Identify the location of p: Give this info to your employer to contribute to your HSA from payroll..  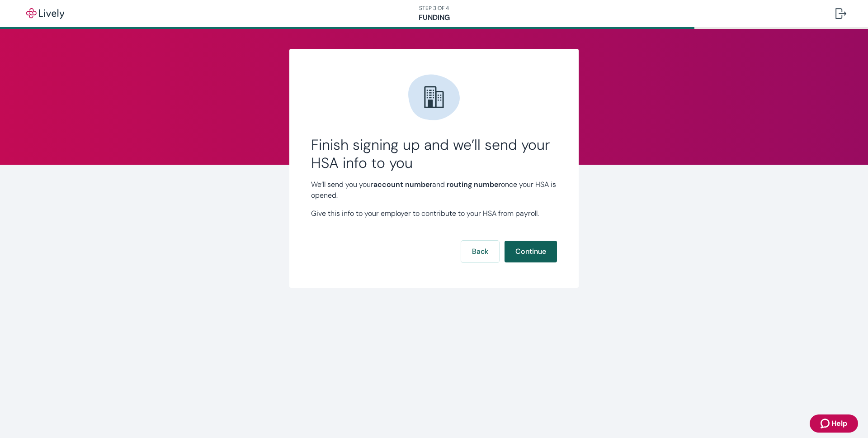
(434, 214).